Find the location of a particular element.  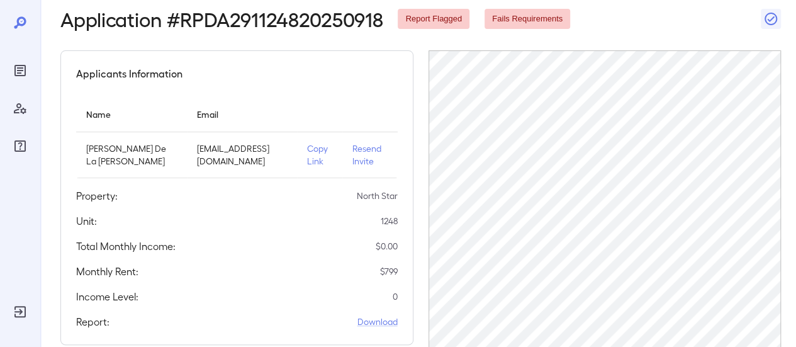

h5: Total Monthly Income: is located at coordinates (126, 246).